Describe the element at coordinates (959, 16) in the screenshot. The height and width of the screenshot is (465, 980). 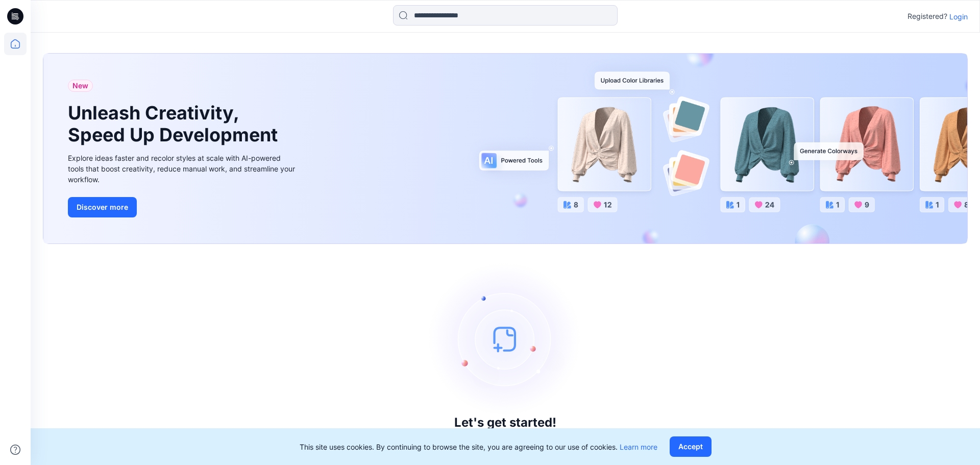
I see `p: Login` at that location.